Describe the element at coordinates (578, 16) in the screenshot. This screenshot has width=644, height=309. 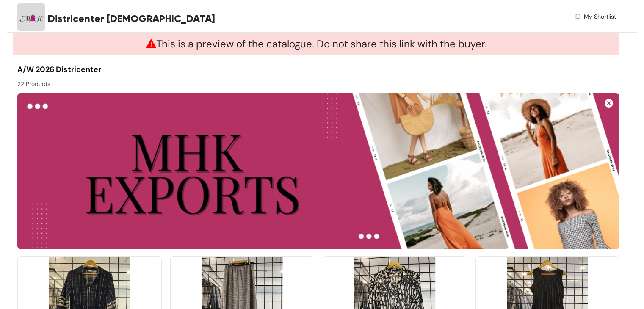
I see `img: wishlist` at that location.